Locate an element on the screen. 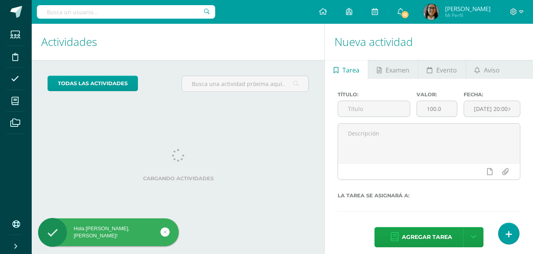  span: Examen is located at coordinates (398, 70).